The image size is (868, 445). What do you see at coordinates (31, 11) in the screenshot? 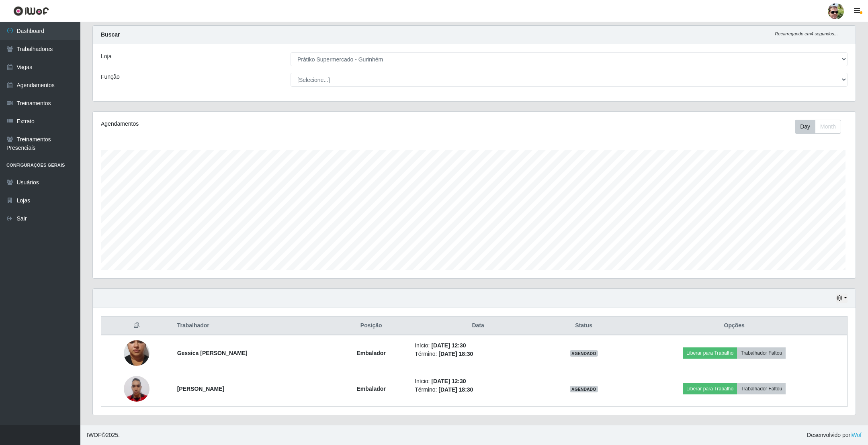
I see `img: CoreUI Logo` at bounding box center [31, 11].